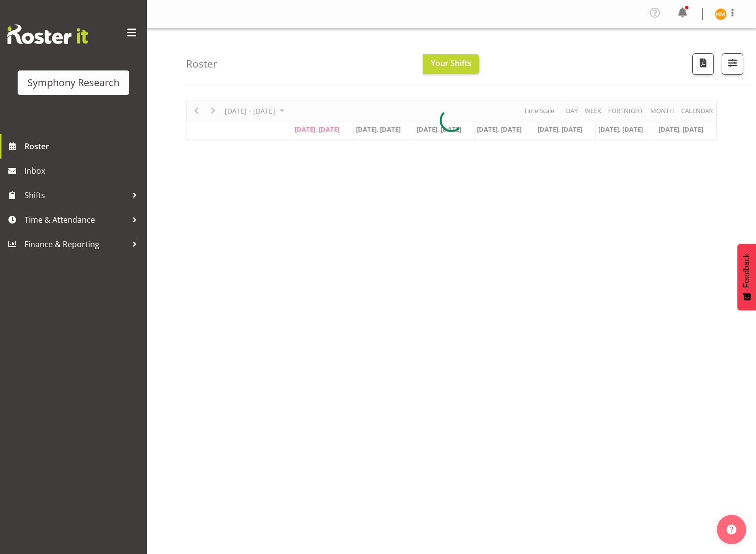  I want to click on span: Time & Attendance, so click(76, 220).